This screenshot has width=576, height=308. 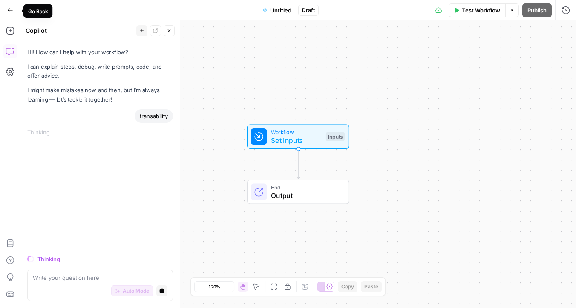 I want to click on span: Copy, so click(x=348, y=286).